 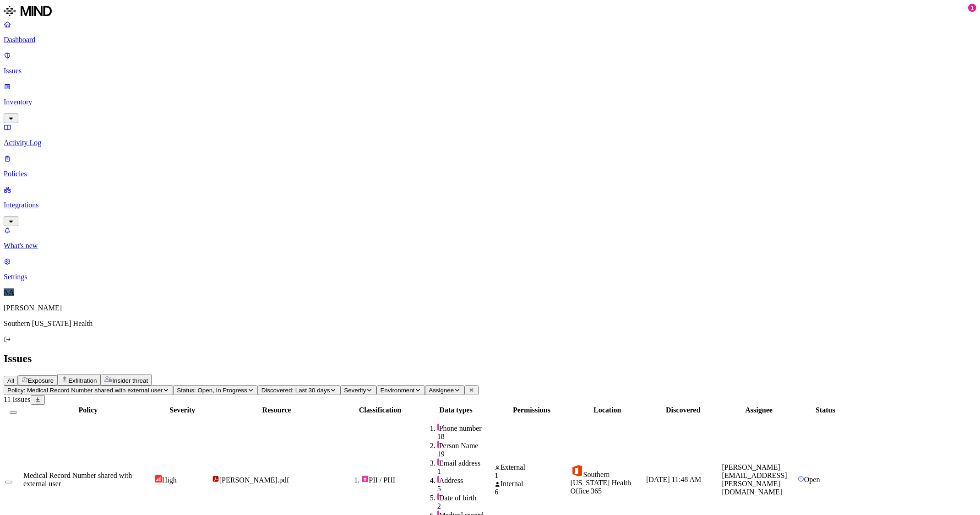 What do you see at coordinates (490, 12) in the screenshot?
I see `a: MIND` at bounding box center [490, 12].